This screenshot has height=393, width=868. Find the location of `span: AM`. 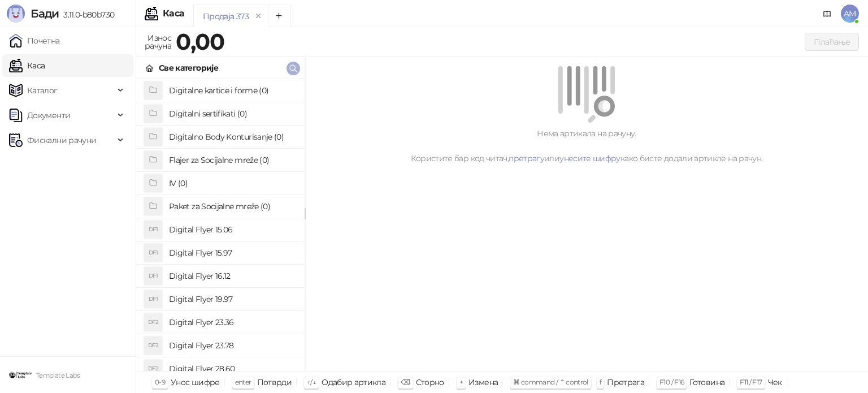

span: AM is located at coordinates (850, 14).